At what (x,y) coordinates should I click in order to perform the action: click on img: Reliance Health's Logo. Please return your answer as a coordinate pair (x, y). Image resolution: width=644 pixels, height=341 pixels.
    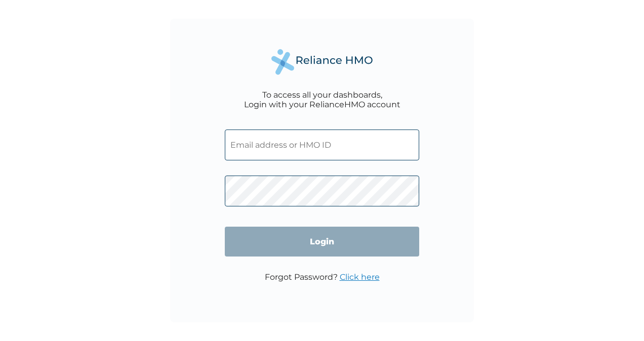
    Looking at the image, I should click on (322, 62).